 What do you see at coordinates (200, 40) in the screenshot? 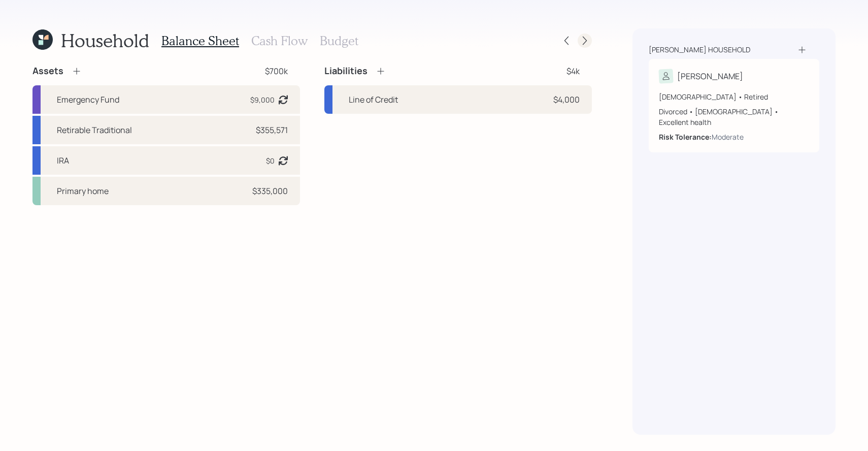
I see `h3: Balance Sheet` at bounding box center [200, 40].